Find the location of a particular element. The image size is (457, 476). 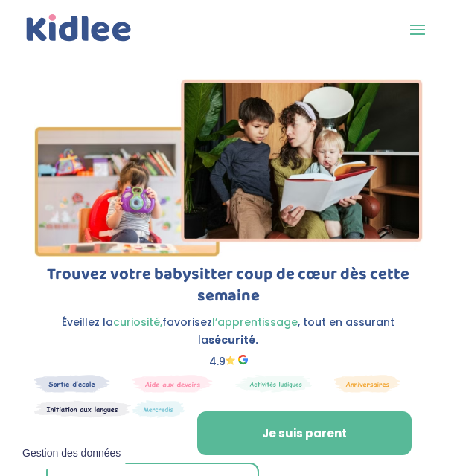

picture: Group 8-2 is located at coordinates (228, 253).